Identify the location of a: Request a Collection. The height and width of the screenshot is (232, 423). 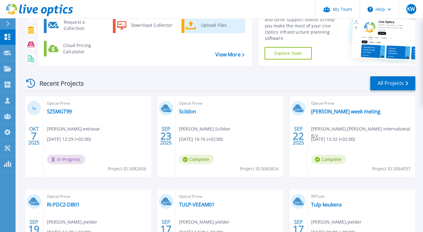
(76, 25).